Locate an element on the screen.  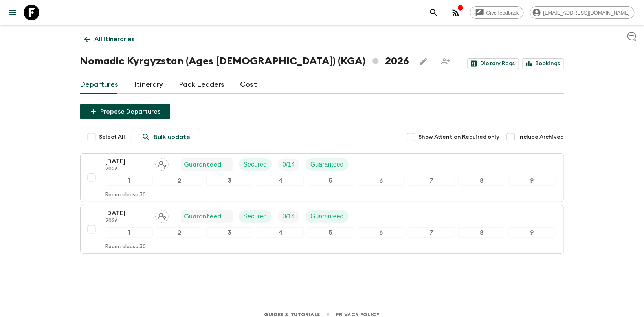
a: Itinerary is located at coordinates (149, 85).